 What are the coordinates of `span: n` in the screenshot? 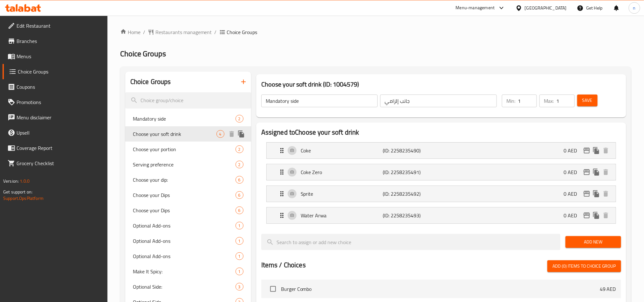 It's located at (634, 8).